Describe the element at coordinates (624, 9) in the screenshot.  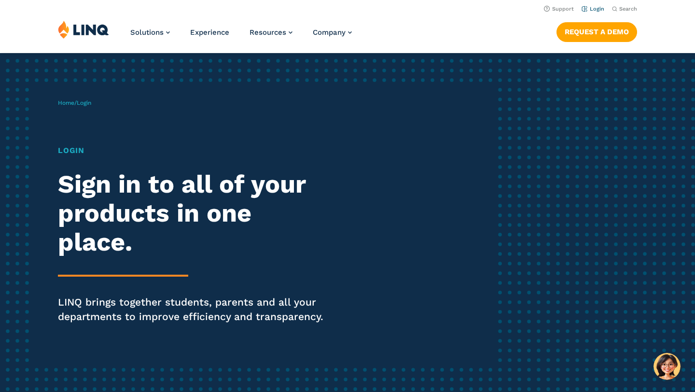
I see `button: Open Search Bar` at that location.